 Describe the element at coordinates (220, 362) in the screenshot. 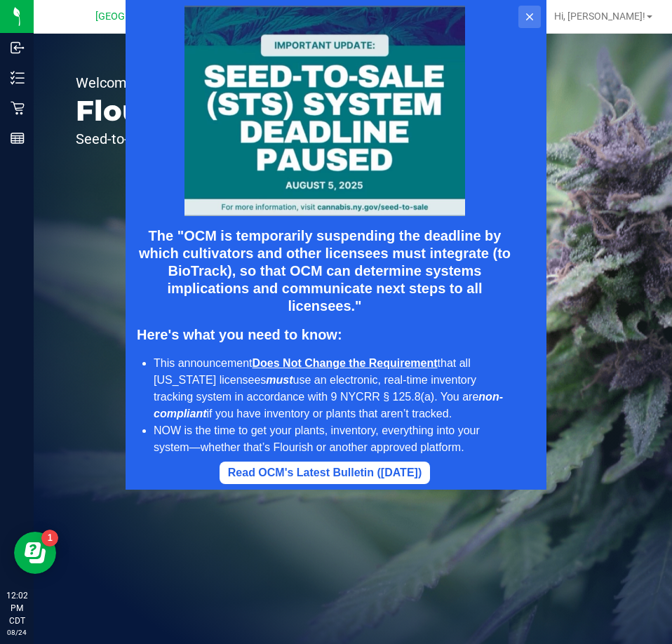

I see `span: Does Not Change the Requirement` at that location.